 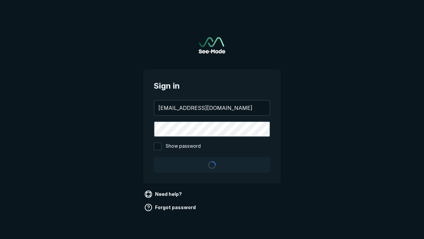 What do you see at coordinates (212, 45) in the screenshot?
I see `img: See-Mode Logo` at bounding box center [212, 45].